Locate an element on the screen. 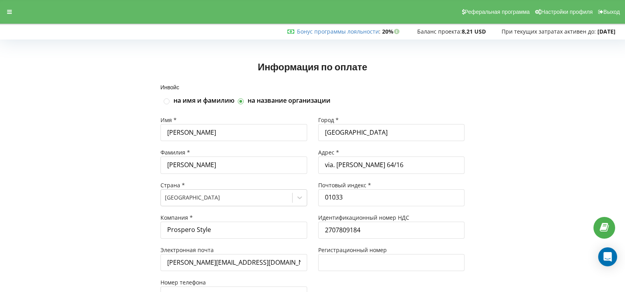 The height and width of the screenshot is (292, 625). span: Настройки профиля is located at coordinates (567, 12).